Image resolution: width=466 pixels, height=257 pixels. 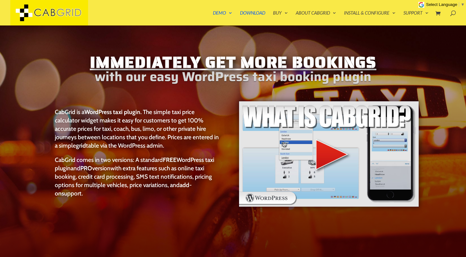 What do you see at coordinates (112, 112) in the screenshot?
I see `strong: WordPress taxi plugin` at bounding box center [112, 112].